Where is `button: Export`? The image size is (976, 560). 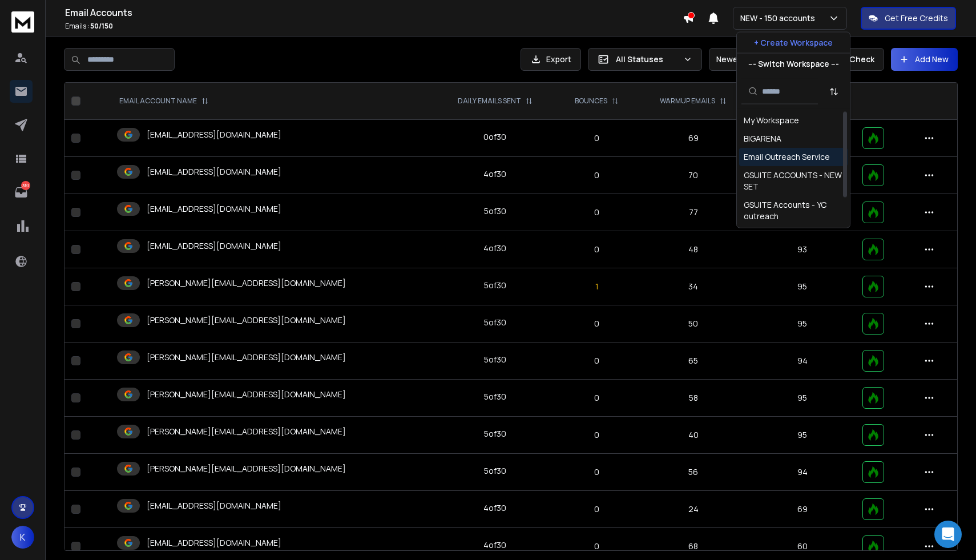
button: Export is located at coordinates (551, 60).